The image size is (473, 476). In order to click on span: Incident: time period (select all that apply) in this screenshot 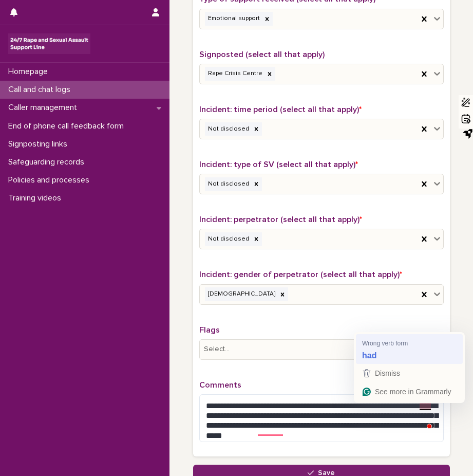, I will do `click(281, 109)`.